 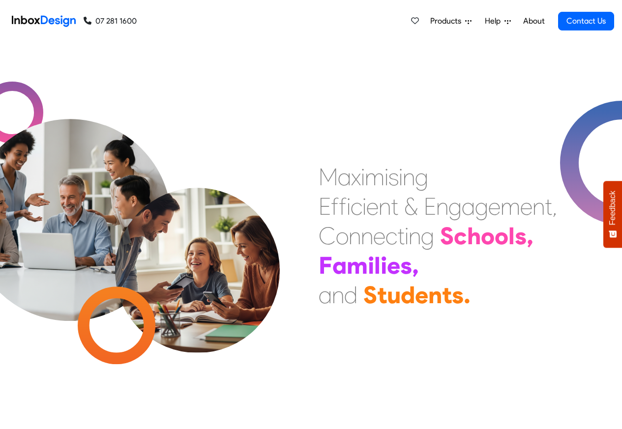 What do you see at coordinates (451, 21) in the screenshot?
I see `a: Products` at bounding box center [451, 21].